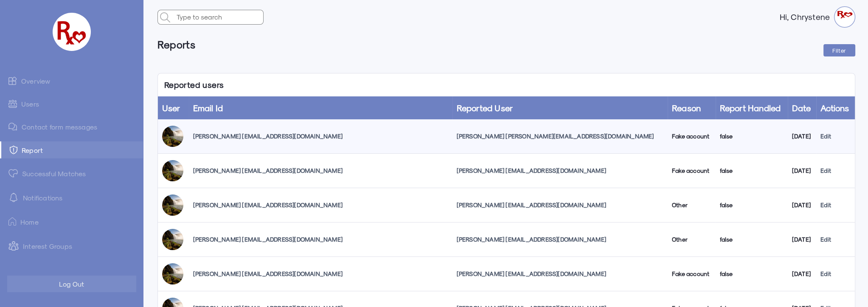 This screenshot has width=868, height=307. I want to click on a: Date, so click(801, 108).